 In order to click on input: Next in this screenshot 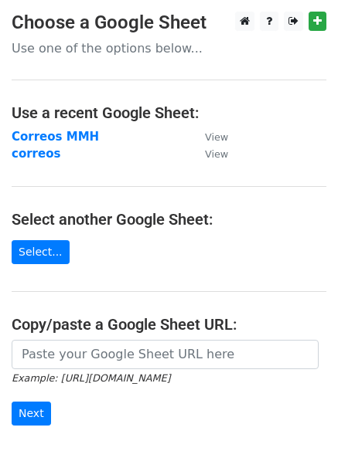, I will do `click(31, 413)`.